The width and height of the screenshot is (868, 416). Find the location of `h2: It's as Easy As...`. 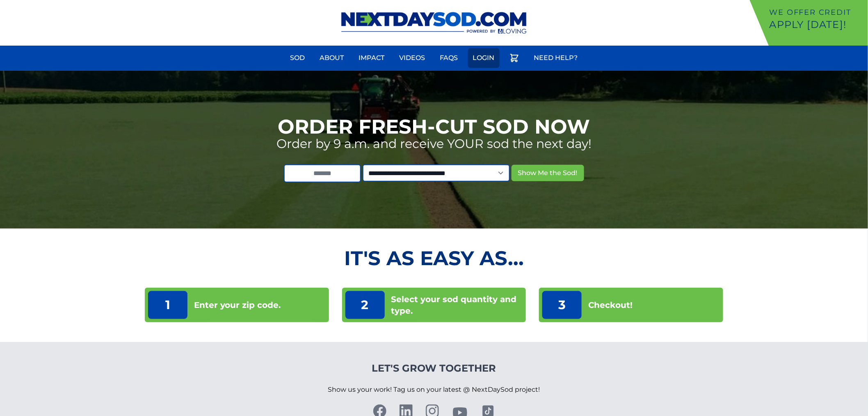

h2: It's as Easy As... is located at coordinates (434, 258).